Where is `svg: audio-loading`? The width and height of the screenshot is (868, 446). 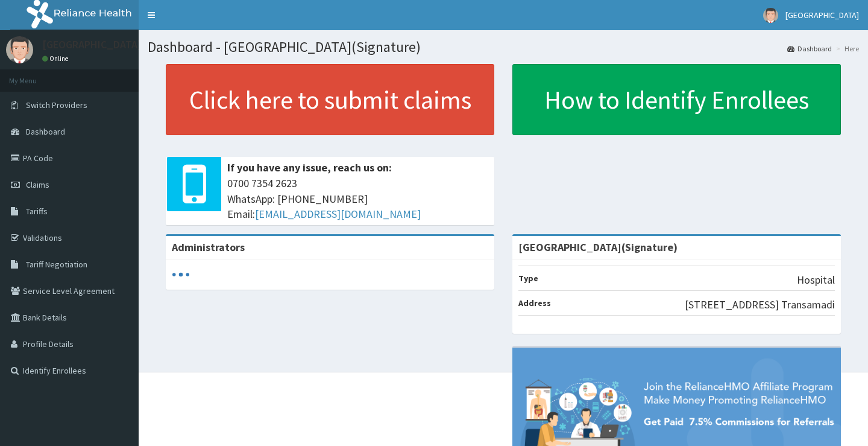
svg: audio-loading is located at coordinates (181, 275).